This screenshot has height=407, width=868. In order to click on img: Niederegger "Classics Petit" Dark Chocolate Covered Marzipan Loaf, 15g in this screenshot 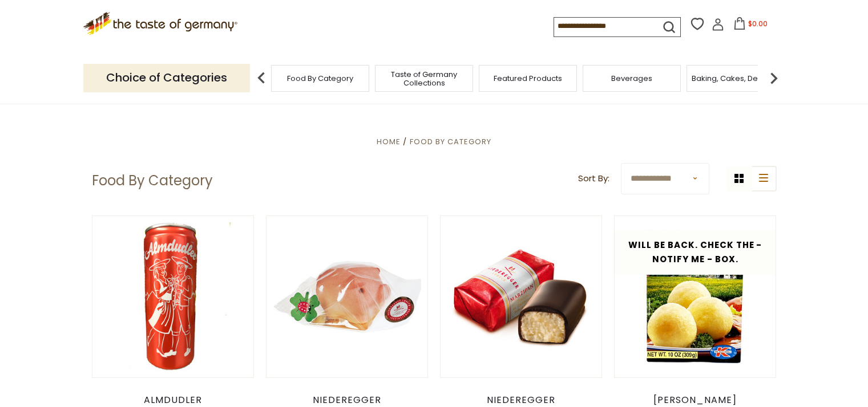, I will do `click(520, 297)`.